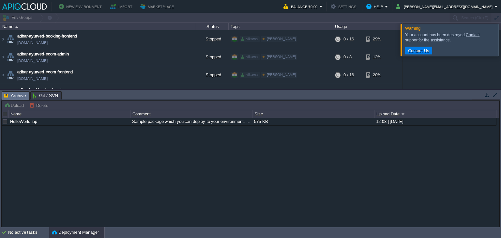 The height and width of the screenshot is (238, 501). Describe the element at coordinates (43, 54) in the screenshot. I see `a: adhar-ayurved-ecom-admin` at that location.